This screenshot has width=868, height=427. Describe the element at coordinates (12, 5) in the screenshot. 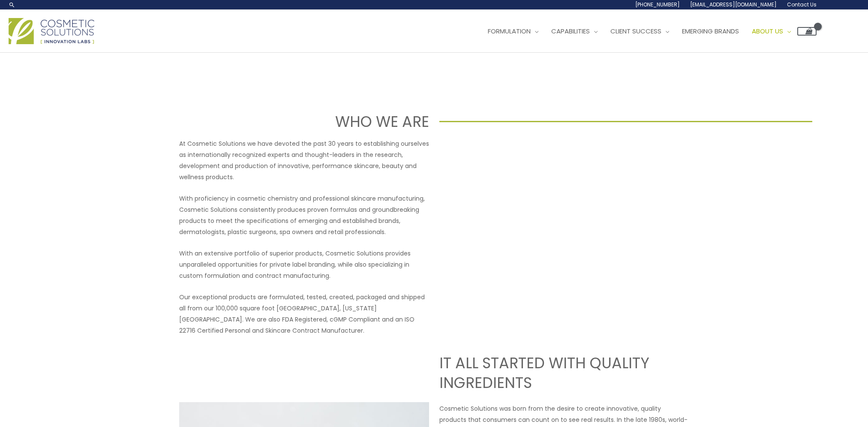

I see `a: Search icon link` at that location.